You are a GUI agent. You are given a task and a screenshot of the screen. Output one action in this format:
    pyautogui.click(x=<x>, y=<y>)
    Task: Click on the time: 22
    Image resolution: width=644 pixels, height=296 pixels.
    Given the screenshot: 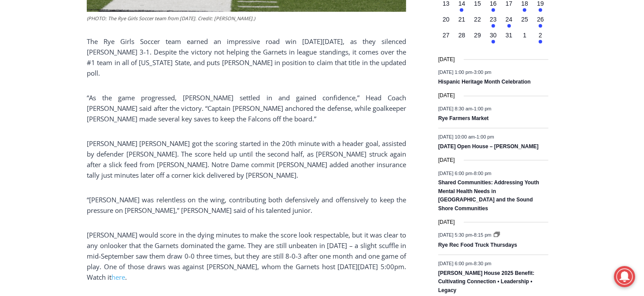 What is the action you would take?
    pyautogui.click(x=477, y=19)
    